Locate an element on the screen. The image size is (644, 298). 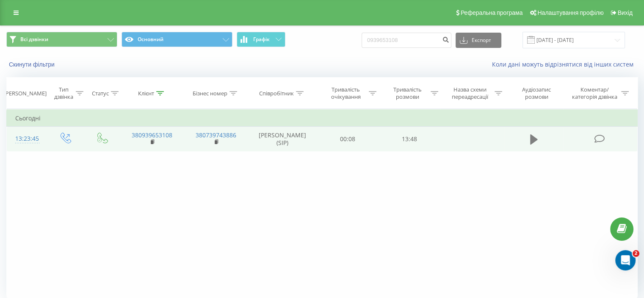
div: Аудіозапис розмови is located at coordinates (536, 93).